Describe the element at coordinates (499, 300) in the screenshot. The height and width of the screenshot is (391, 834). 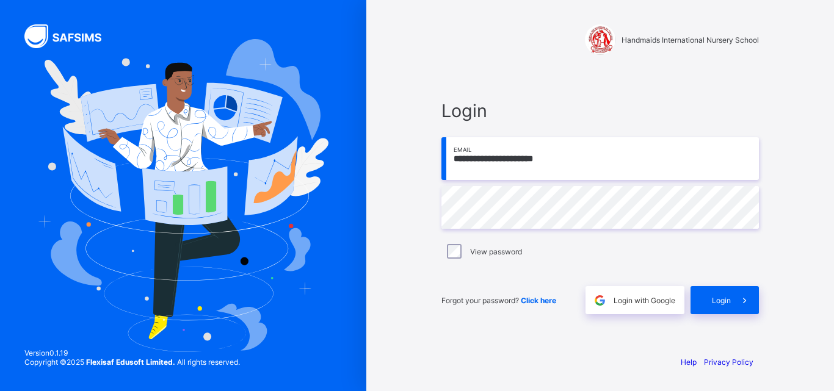
I see `span: Forgot your password?` at that location.